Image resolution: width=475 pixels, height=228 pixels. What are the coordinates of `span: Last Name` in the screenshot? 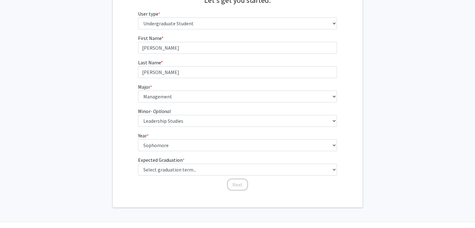 It's located at (149, 62).